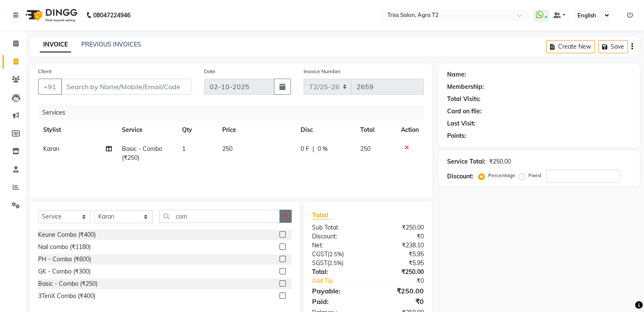 This screenshot has width=644, height=312. Describe the element at coordinates (337, 301) in the screenshot. I see `div: Paid:` at that location.